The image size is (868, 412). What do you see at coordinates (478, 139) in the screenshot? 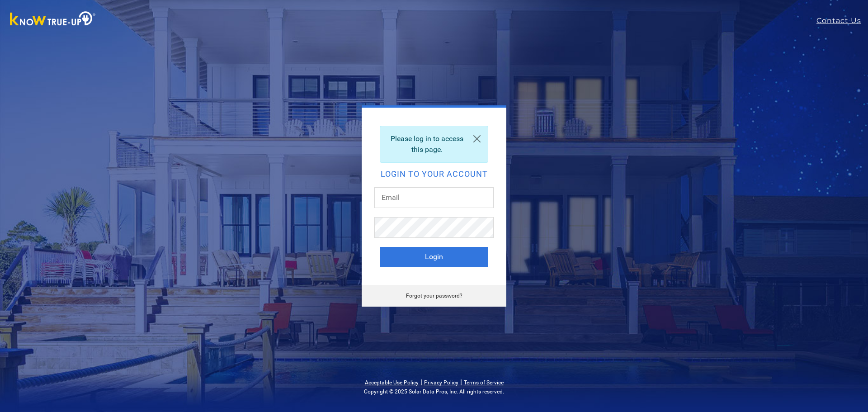
I see `a: Close` at bounding box center [478, 139].